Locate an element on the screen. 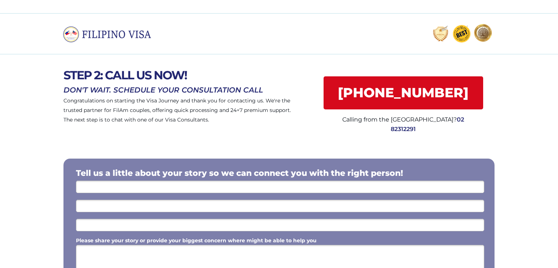  span: Tell us a little about your story so we can connect you with the right person! is located at coordinates (239, 173).